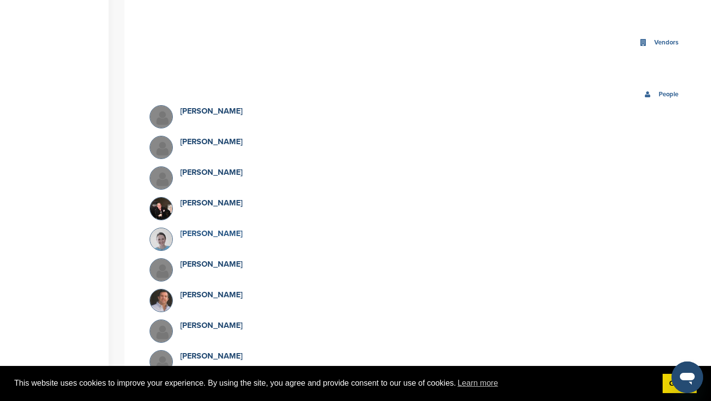  Describe the element at coordinates (680, 384) in the screenshot. I see `a: dismiss cookie message` at that location.